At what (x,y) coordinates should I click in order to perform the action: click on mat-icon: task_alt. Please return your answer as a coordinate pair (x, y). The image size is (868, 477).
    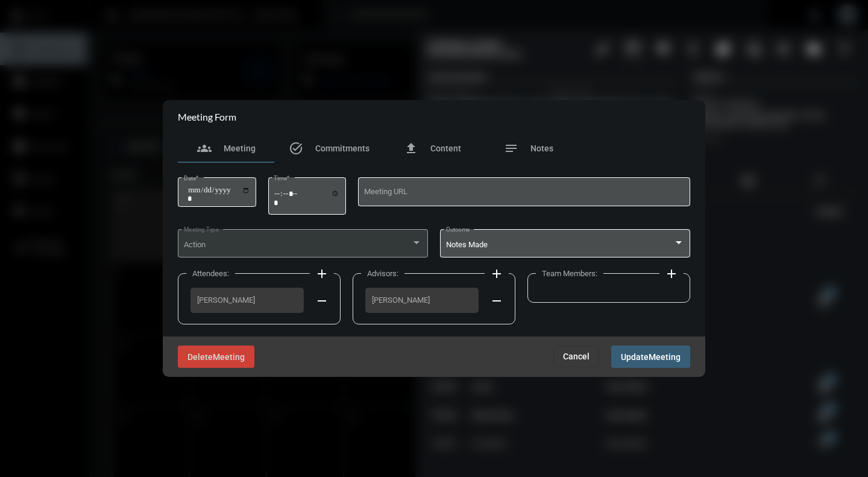
    Looking at the image, I should click on (296, 148).